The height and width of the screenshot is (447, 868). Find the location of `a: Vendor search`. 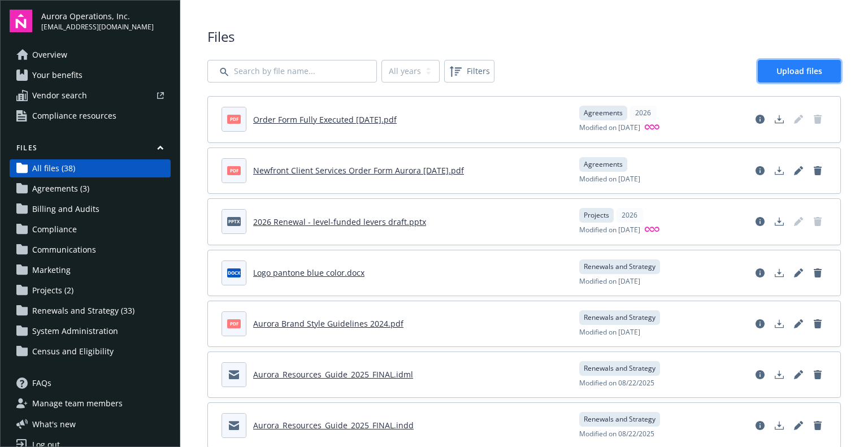

a: Vendor search is located at coordinates (90, 96).